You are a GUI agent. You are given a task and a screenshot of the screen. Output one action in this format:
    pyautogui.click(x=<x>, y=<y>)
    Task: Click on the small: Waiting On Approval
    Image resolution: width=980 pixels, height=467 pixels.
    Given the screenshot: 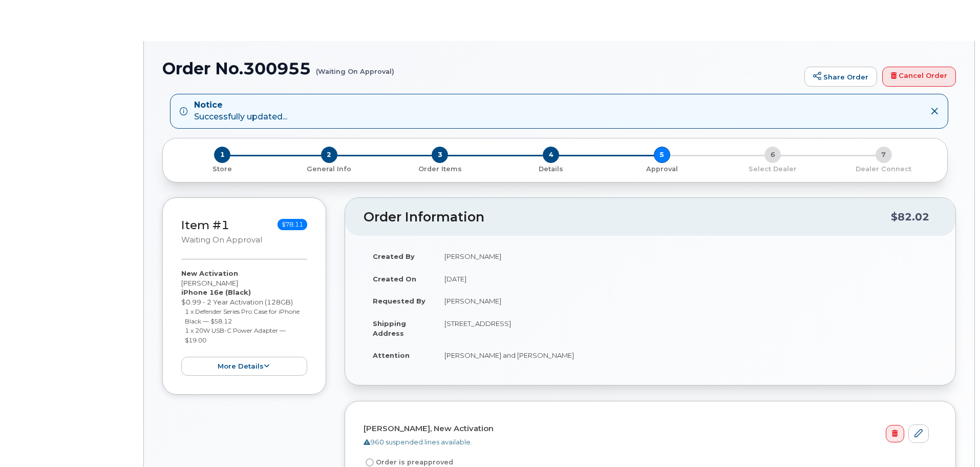 What is the action you would take?
    pyautogui.click(x=222, y=239)
    